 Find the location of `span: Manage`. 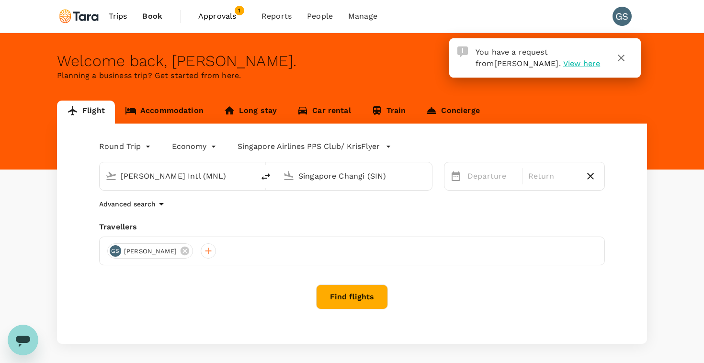

span: Manage is located at coordinates (363, 16).